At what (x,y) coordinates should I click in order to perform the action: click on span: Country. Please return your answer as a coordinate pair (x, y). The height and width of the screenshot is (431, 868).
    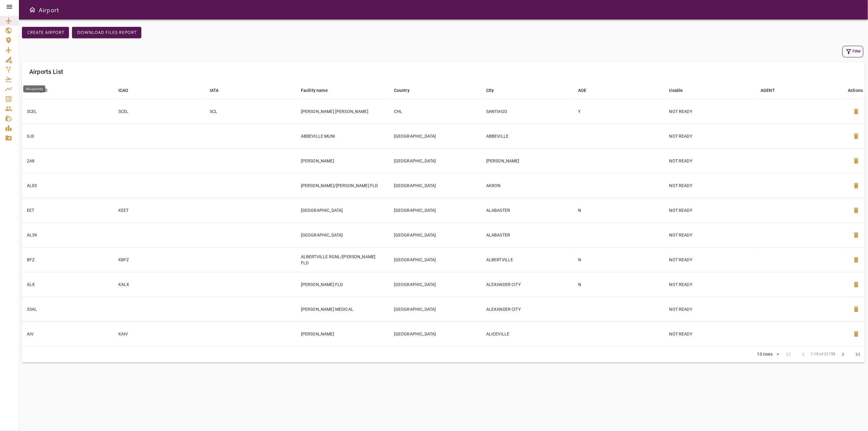
    Looking at the image, I should click on (405, 90).